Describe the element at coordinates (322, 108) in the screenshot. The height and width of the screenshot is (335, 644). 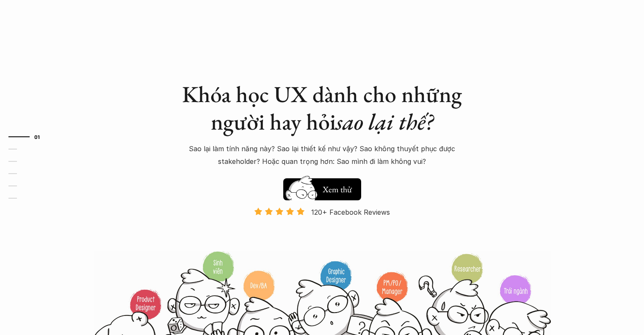
I see `h1: Khóa học UX dành cho những người hay hỏi` at that location.